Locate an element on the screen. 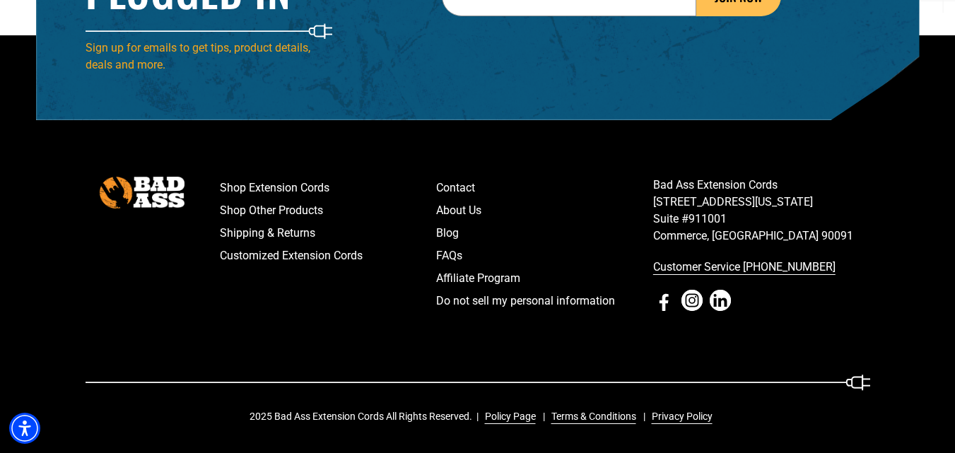  a: Facebook - open in a new tab is located at coordinates (664, 300).